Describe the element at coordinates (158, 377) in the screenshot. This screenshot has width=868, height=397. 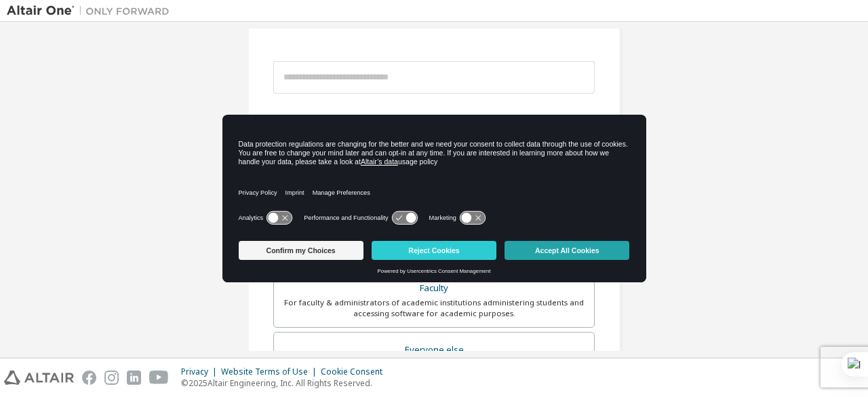
I see `img: youtube.svg` at that location.